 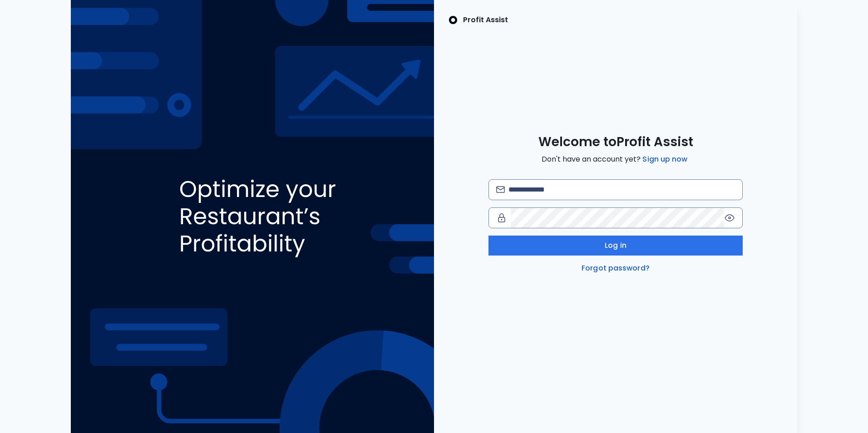 I want to click on span: Don't have an account yet?, so click(x=615, y=159).